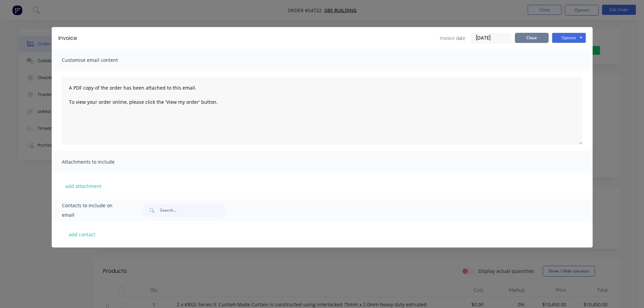  I want to click on span: Attachments to include, so click(99, 162).